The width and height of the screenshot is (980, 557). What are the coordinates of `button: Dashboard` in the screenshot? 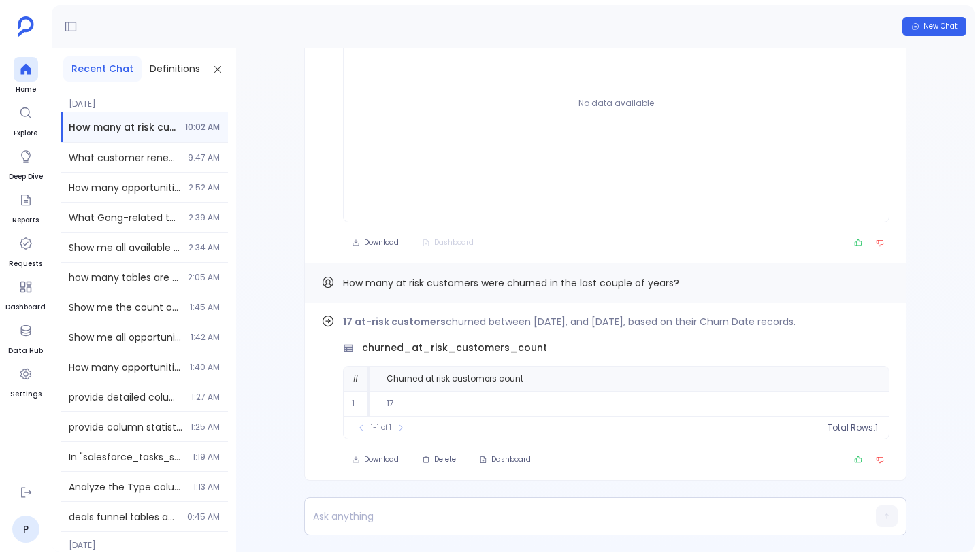 It's located at (505, 460).